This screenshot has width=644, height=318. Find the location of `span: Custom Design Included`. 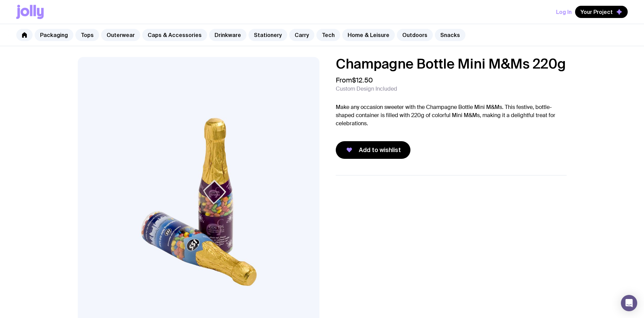

span: Custom Design Included is located at coordinates (366, 89).